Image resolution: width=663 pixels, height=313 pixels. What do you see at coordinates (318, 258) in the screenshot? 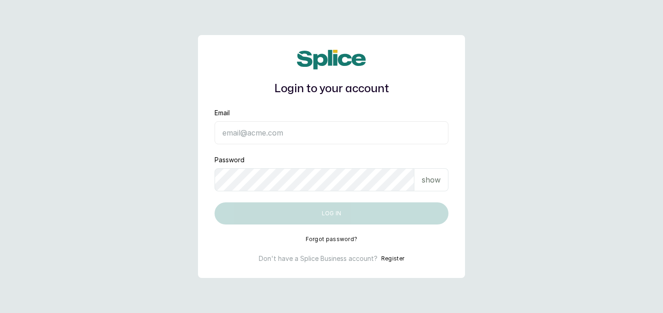
I see `p: Don't have a Splice Business account?` at bounding box center [318, 258].